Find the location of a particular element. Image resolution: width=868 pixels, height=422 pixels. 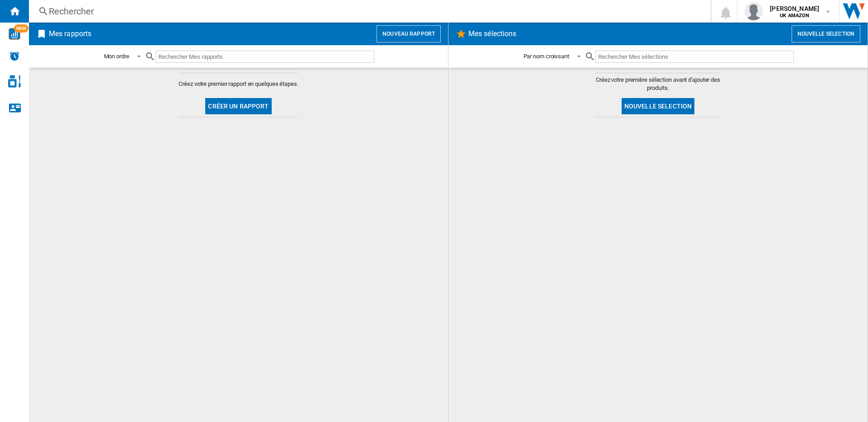

div: Par nom croissant is located at coordinates (546, 56).